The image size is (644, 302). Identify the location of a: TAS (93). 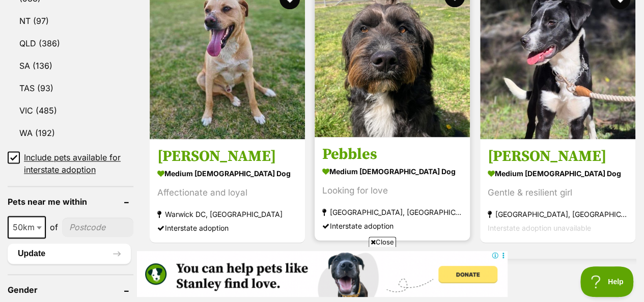
(70, 88).